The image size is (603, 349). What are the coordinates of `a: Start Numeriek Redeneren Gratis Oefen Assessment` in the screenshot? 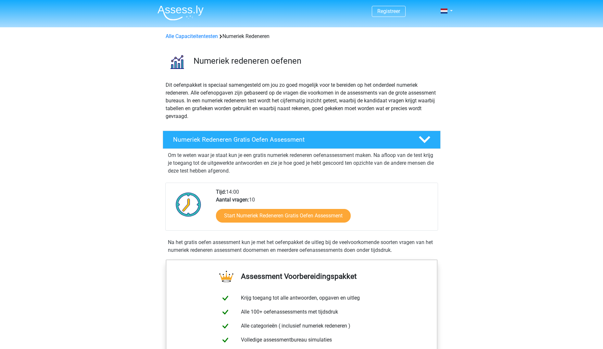 It's located at (283, 215).